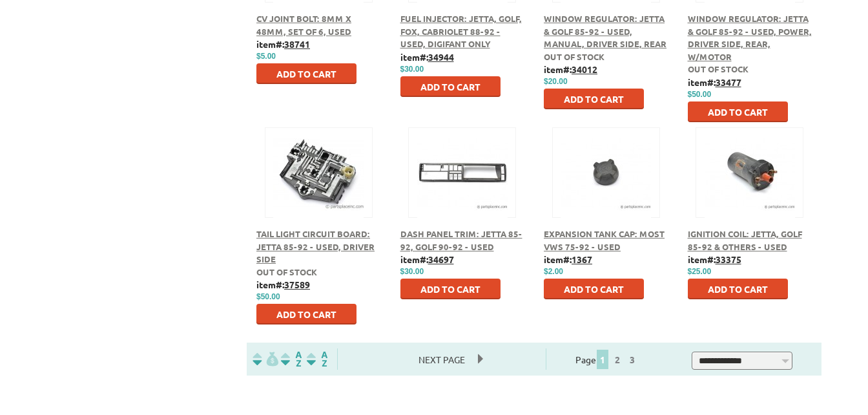  I want to click on span: $2.00, so click(553, 271).